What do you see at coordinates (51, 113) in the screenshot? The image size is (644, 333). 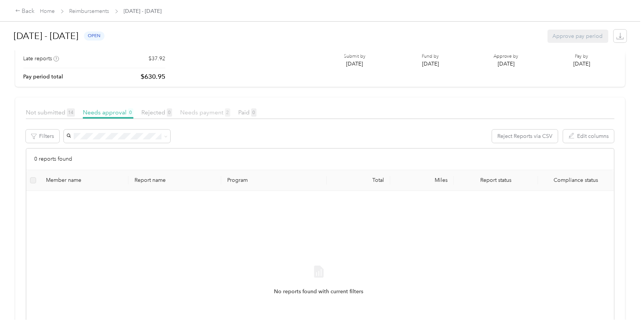 I see `span: Not submitted` at bounding box center [51, 113].